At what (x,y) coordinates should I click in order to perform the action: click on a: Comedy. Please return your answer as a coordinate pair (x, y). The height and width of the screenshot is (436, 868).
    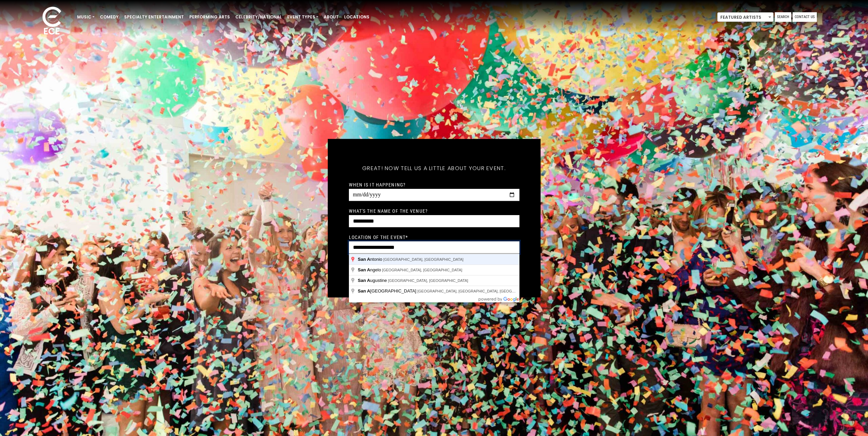
    Looking at the image, I should click on (109, 17).